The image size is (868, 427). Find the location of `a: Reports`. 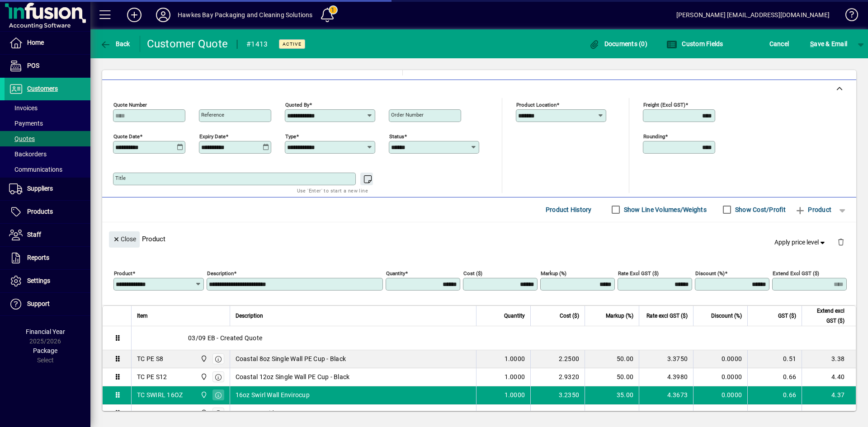

a: Reports is located at coordinates (47, 258).